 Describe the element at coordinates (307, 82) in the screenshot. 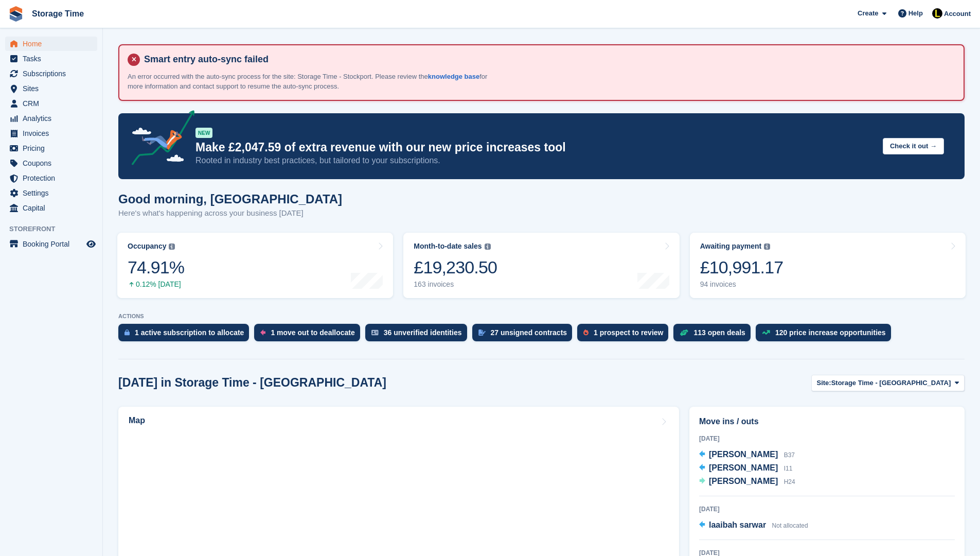

I see `p: An error occurred with the auto-sync process for the site: Storage Time - Stockport. Please revie...` at that location.